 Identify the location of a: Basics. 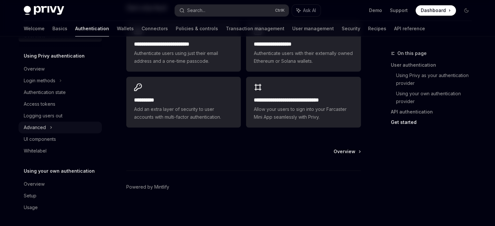
(60, 29).